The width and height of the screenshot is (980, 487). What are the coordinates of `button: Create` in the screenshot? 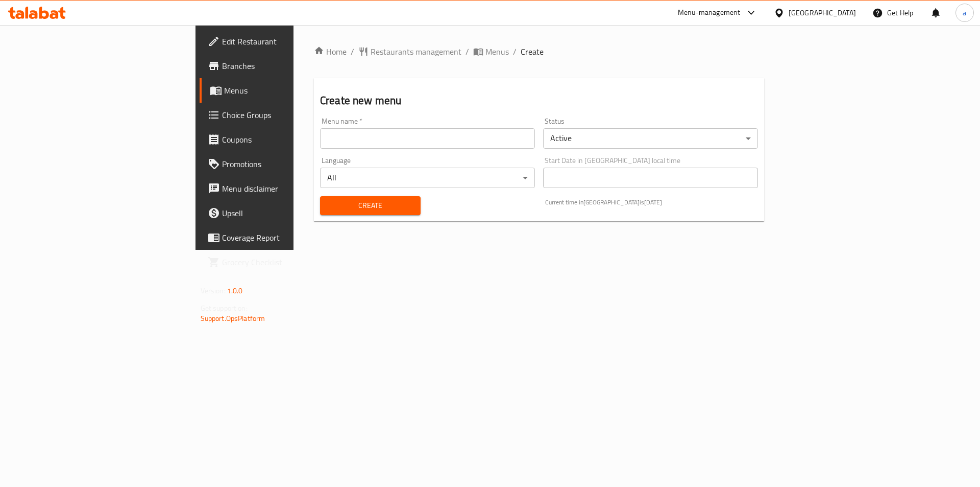 It's located at (370, 206).